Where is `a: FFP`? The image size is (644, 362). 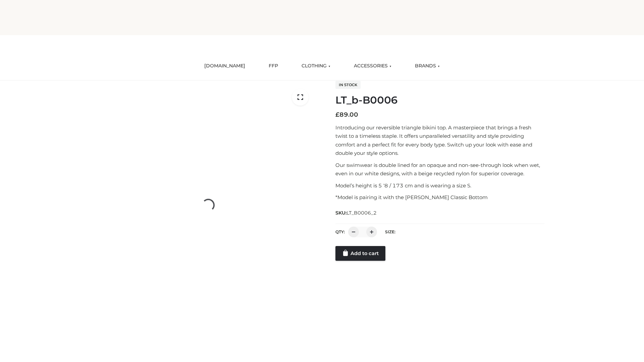
a: FFP is located at coordinates (273, 66).